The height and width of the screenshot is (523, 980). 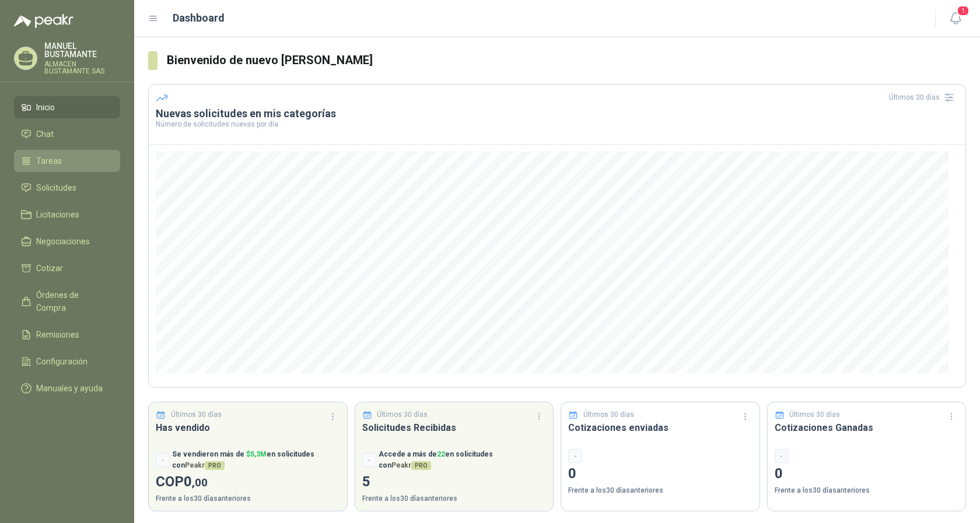 I want to click on div: Últimos 30 días, so click(x=923, y=97).